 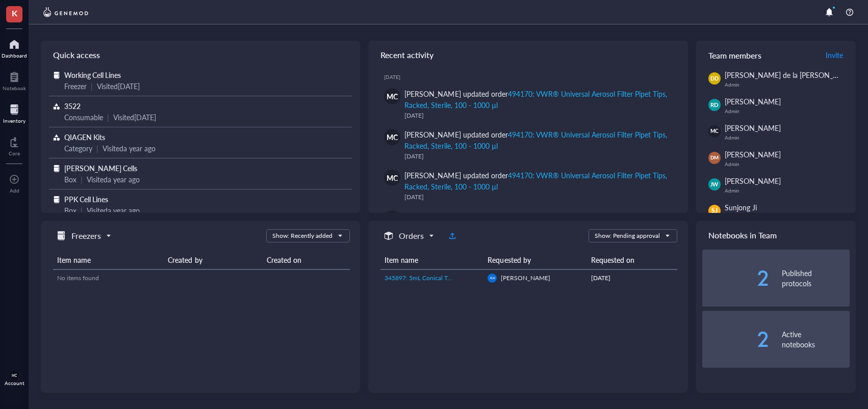 I want to click on div: Category, so click(x=78, y=148).